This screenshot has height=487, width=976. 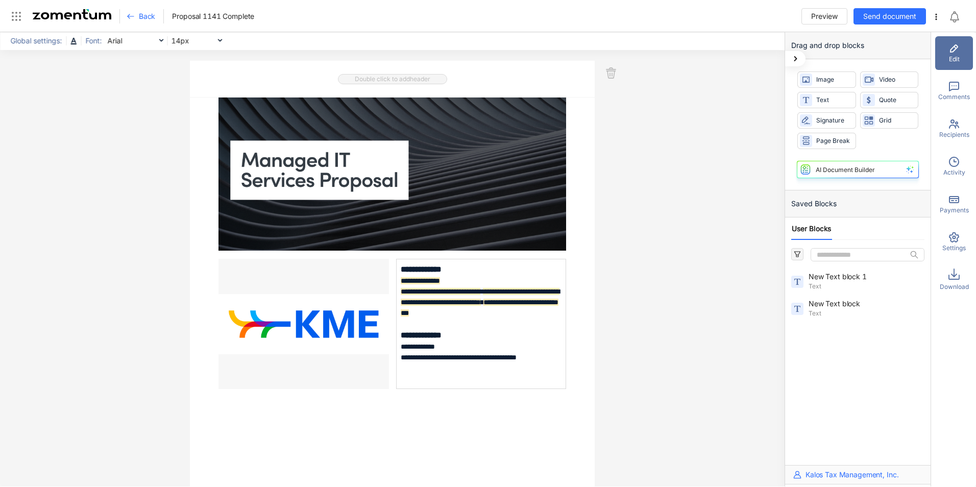 What do you see at coordinates (36, 41) in the screenshot?
I see `span: Global settings:` at bounding box center [36, 41].